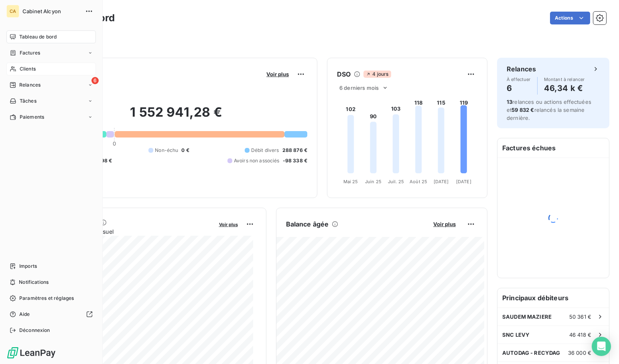  I want to click on span: Débit divers, so click(266, 150).